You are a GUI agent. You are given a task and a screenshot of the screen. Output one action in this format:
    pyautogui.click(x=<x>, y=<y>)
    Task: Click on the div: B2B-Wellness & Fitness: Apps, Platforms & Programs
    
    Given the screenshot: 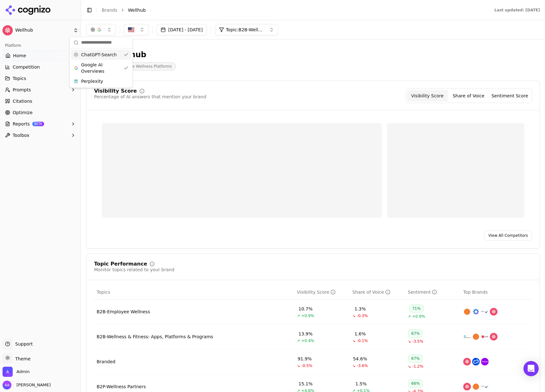 What is the action you would take?
    pyautogui.click(x=155, y=337)
    